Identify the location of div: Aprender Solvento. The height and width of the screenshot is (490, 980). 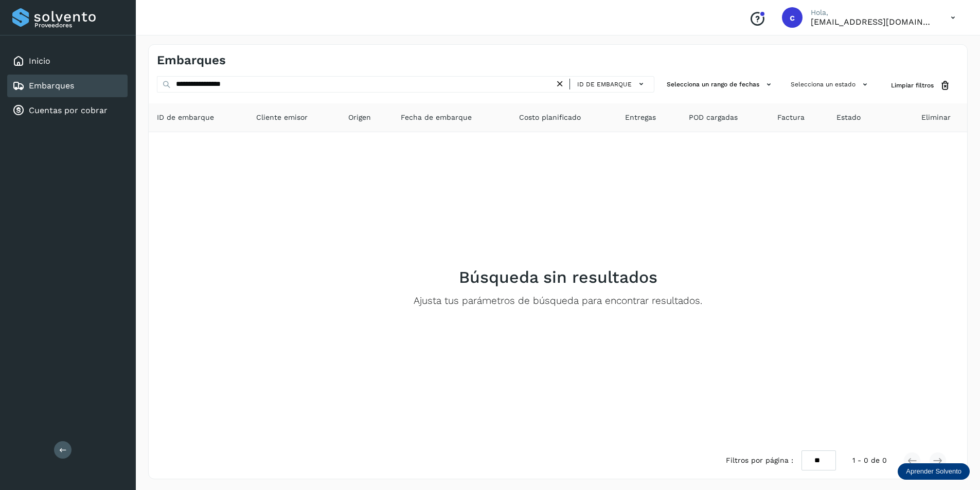
(933, 472).